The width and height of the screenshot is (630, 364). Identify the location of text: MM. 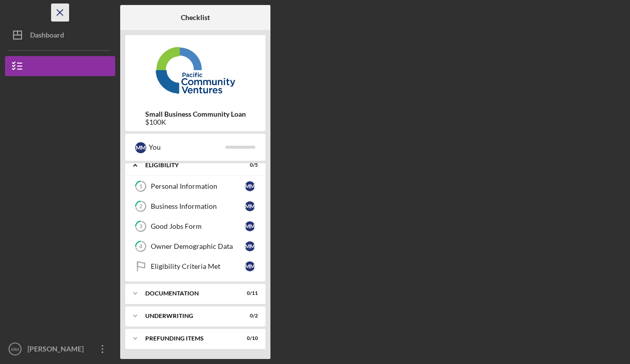
(15, 349).